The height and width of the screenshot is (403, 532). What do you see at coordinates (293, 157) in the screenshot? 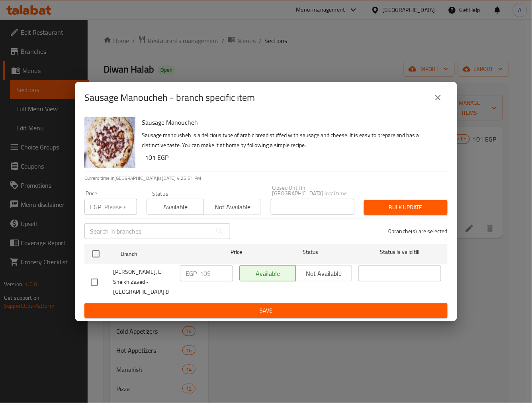
I see `h6: 101 EGP` at bounding box center [293, 157].